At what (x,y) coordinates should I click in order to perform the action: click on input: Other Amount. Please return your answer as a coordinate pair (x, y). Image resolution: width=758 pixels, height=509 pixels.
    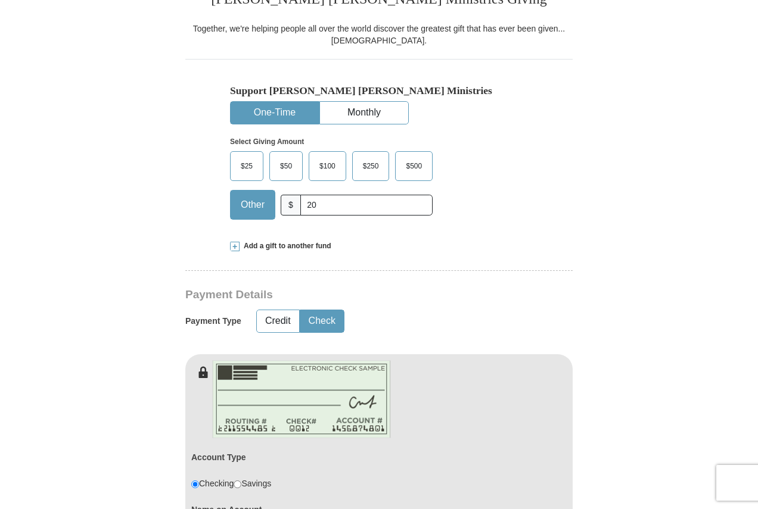
    Looking at the image, I should click on (366, 205).